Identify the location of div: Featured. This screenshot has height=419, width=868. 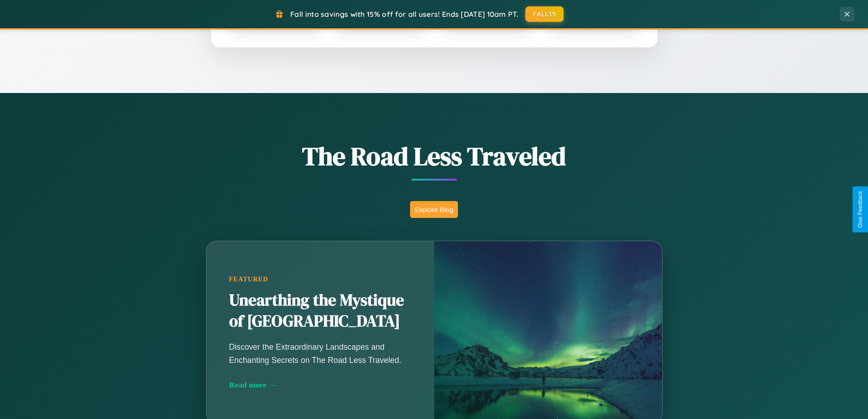
(321, 279).